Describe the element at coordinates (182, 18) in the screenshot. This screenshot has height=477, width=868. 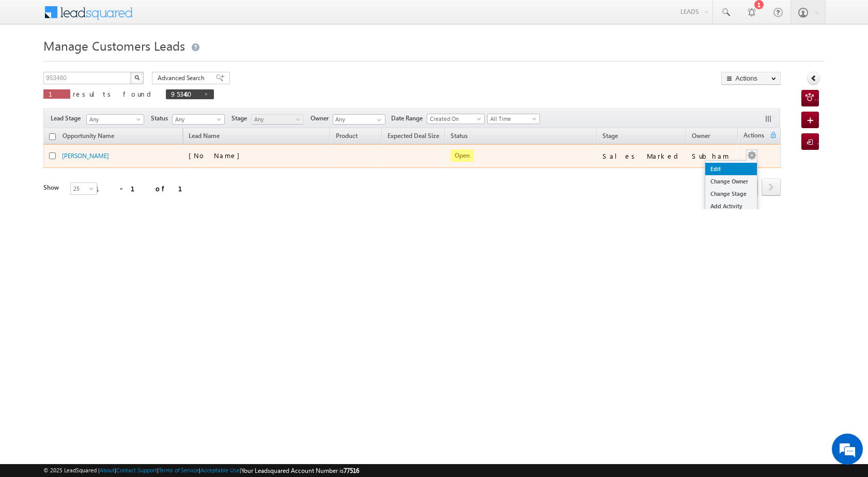
I see `div: Minimize live chat window` at that location.